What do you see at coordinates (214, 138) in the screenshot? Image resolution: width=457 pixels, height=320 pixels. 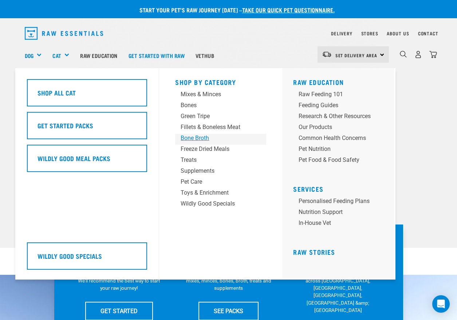 I see `div: Bone Broth` at bounding box center [214, 138].